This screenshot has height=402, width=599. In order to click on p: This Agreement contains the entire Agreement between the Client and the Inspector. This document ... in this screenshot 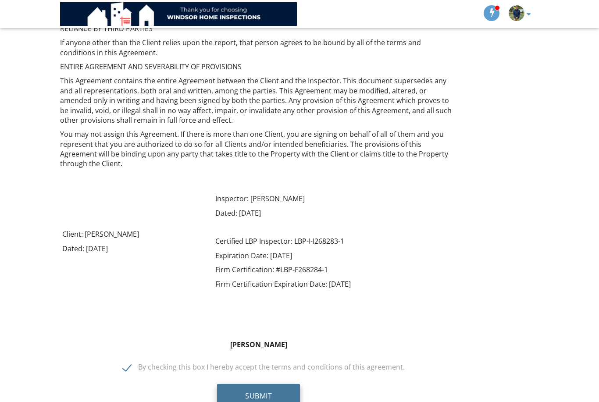, I will do `click(259, 100)`.